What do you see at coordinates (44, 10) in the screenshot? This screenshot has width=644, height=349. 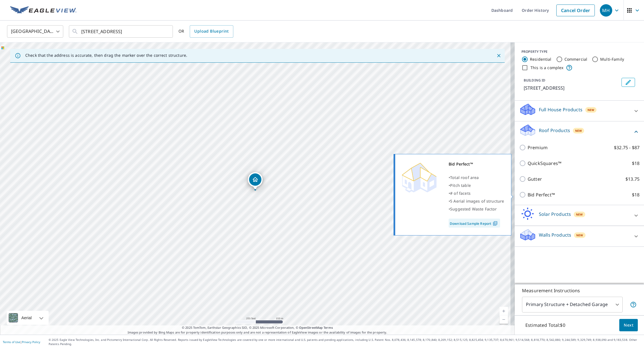 I see `img: EV Logo` at bounding box center [44, 10].